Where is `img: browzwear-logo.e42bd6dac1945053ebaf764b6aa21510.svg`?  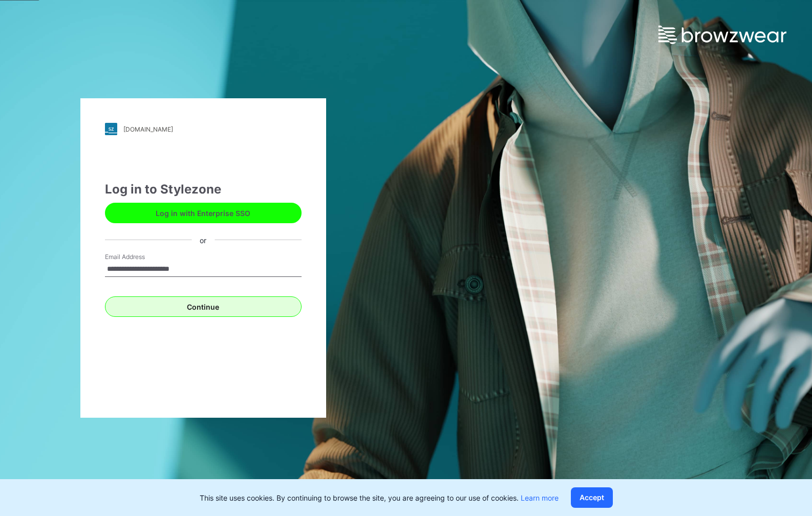 img: browzwear-logo.e42bd6dac1945053ebaf764b6aa21510.svg is located at coordinates (723, 35).